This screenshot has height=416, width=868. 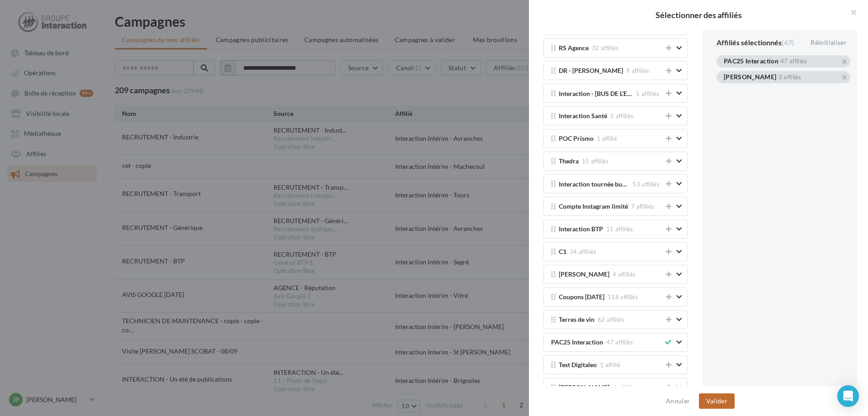 What do you see at coordinates (788, 42) in the screenshot?
I see `span: (47)` at bounding box center [788, 42].